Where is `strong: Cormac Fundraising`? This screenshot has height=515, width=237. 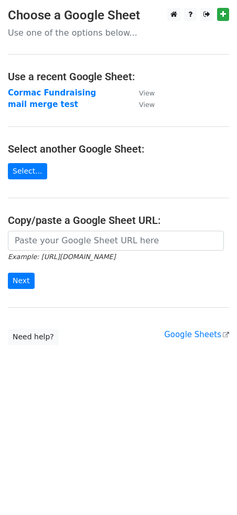
strong: Cormac Fundraising is located at coordinates (52, 93).